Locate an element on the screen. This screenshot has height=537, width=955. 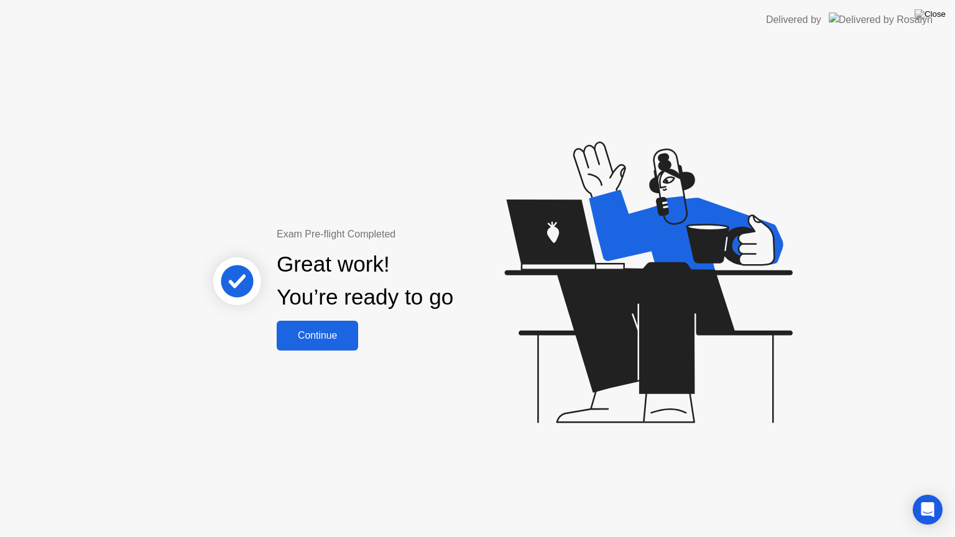
div: Open Intercom Messenger is located at coordinates (927, 510).